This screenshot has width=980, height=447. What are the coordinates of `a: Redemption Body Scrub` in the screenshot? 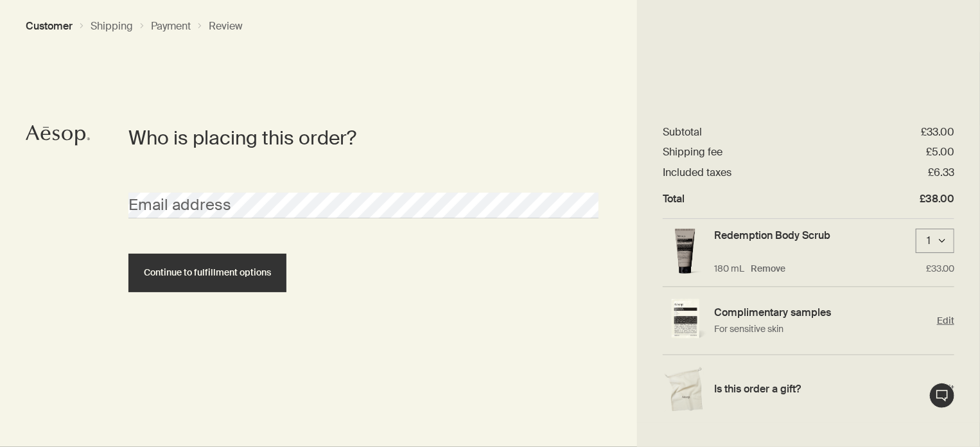 It's located at (772, 235).